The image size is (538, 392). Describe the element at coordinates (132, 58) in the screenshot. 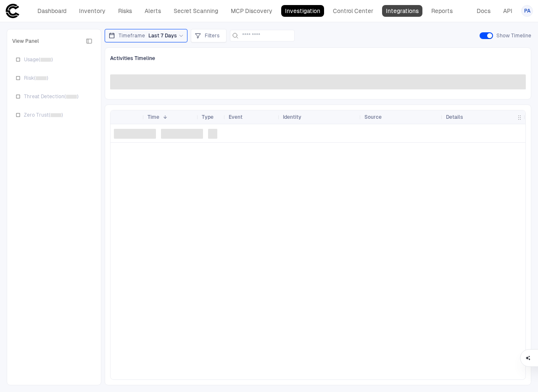

I see `span: Activities Timeline` at that location.